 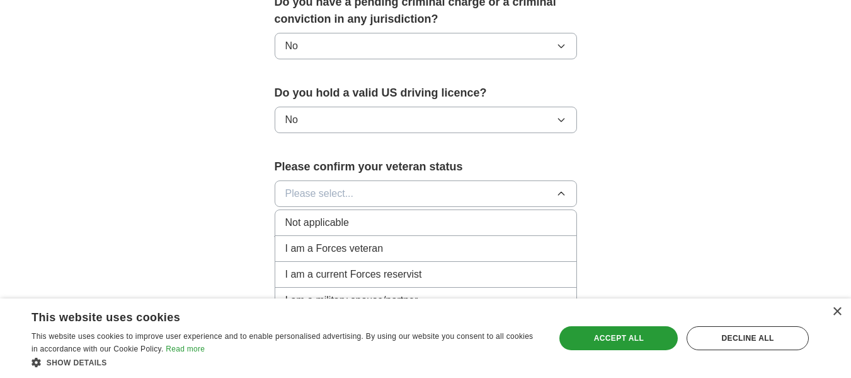 I want to click on button: Please select..., so click(x=426, y=193).